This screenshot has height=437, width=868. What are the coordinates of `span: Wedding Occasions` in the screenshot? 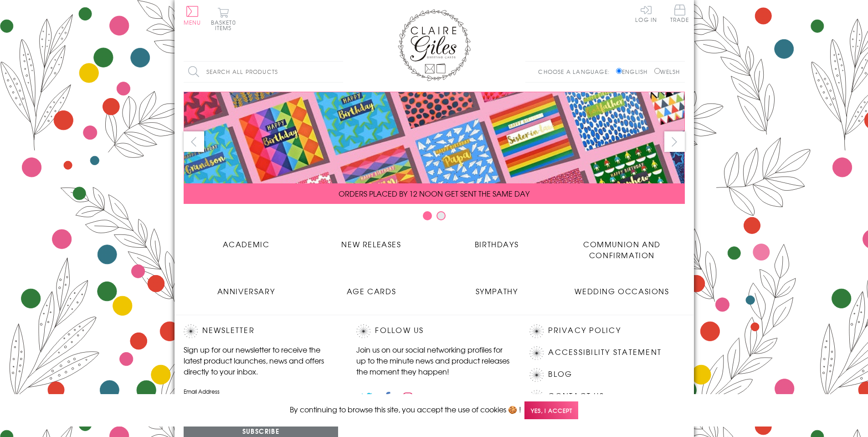 It's located at (621, 291).